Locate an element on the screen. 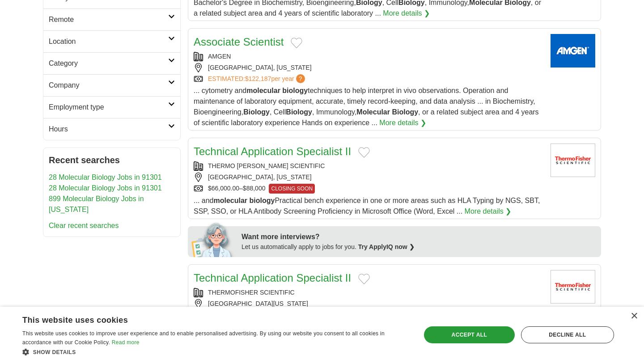  a: Associate Scientist is located at coordinates (239, 41).